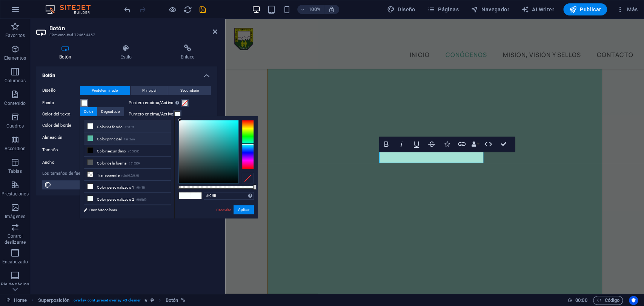 This screenshot has width=644, height=306. I want to click on small: #f0fbf9, so click(141, 200).